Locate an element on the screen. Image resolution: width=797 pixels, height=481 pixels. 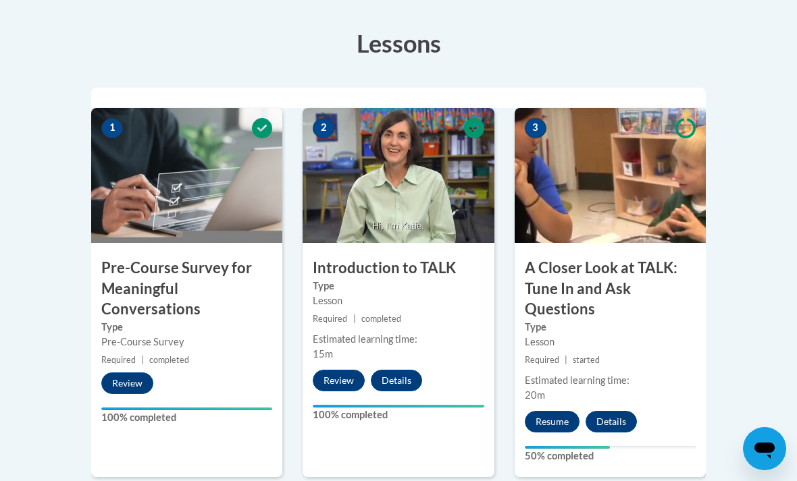
h3: A Closer Look at TALK: Tune In and Ask Questions is located at coordinates (610, 289).